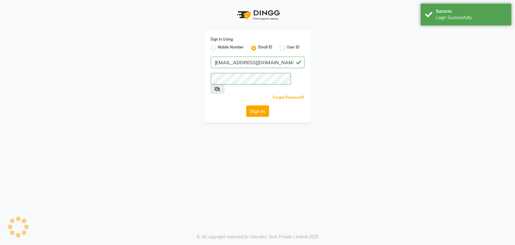 The width and height of the screenshot is (515, 245). I want to click on label: Mobile Number, so click(231, 48).